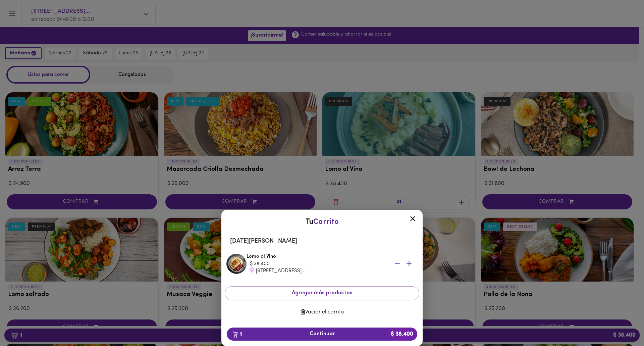 The height and width of the screenshot is (346, 644). What do you see at coordinates (317, 263) in the screenshot?
I see `div: $ 38.400` at bounding box center [317, 263].